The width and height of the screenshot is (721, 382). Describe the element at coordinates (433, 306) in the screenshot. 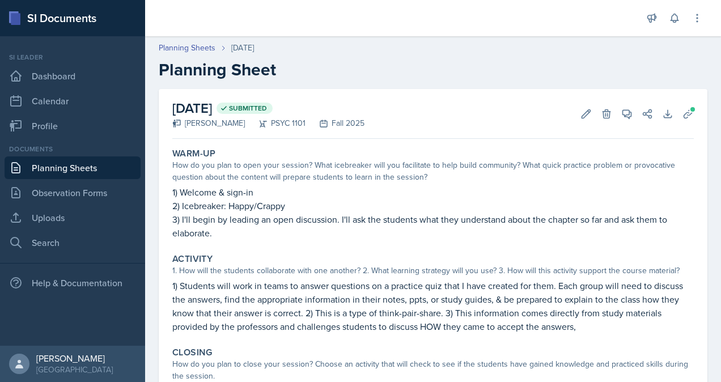

I see `p: 1) Students will work in teams to answer questions on a practice quiz that I have created for the...` at that location.